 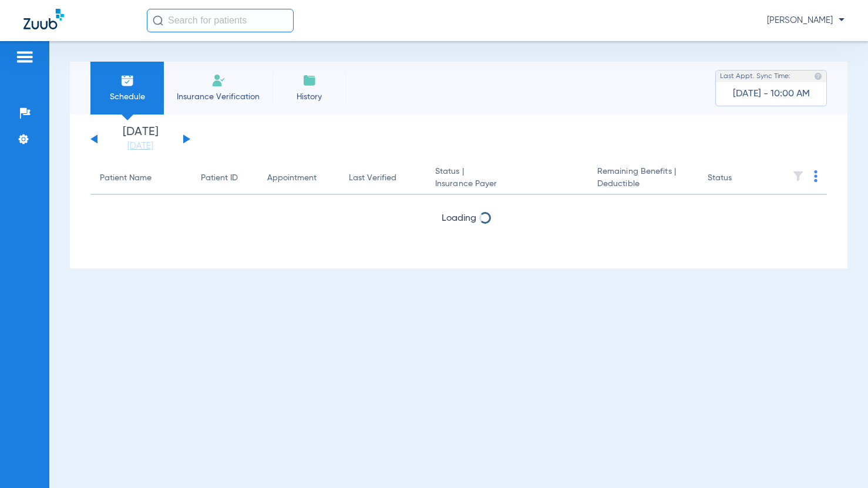 I want to click on th: Status, so click(x=738, y=178).